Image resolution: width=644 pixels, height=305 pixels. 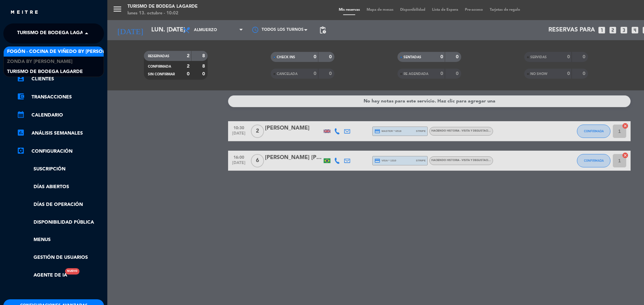 I want to click on a: Agente de IA, so click(x=42, y=275).